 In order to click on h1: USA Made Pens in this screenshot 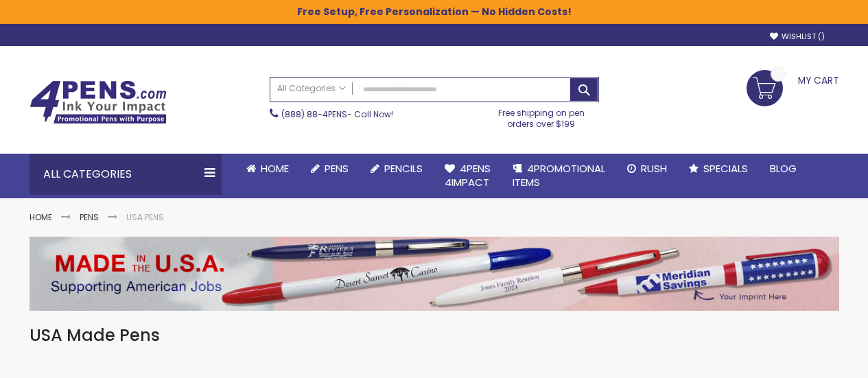, I will do `click(434, 335)`.